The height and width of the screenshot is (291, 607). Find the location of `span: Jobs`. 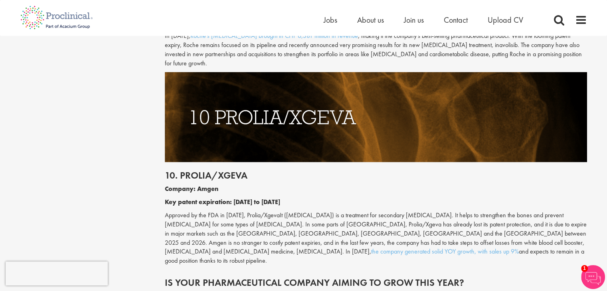

span: Jobs is located at coordinates (330, 20).